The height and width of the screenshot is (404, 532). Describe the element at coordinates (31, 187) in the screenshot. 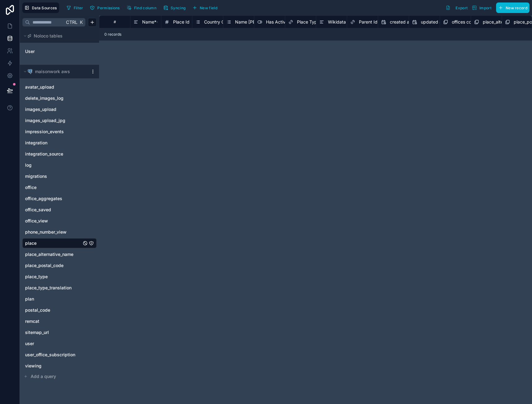

I see `span: office` at that location.